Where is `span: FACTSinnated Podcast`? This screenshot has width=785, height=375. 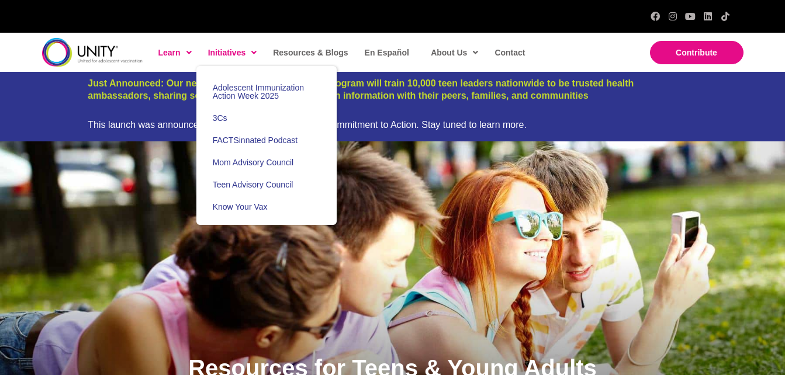
span: FACTSinnated Podcast is located at coordinates (255, 140).